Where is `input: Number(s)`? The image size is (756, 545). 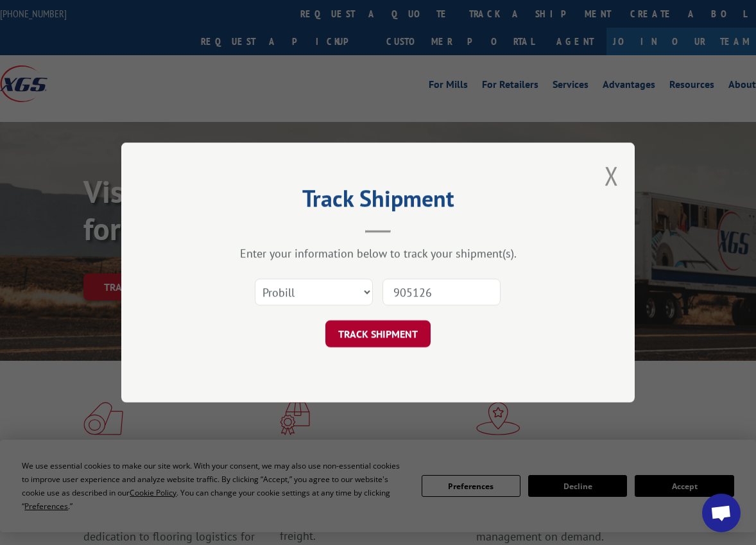
input: Number(s) is located at coordinates (441, 292).